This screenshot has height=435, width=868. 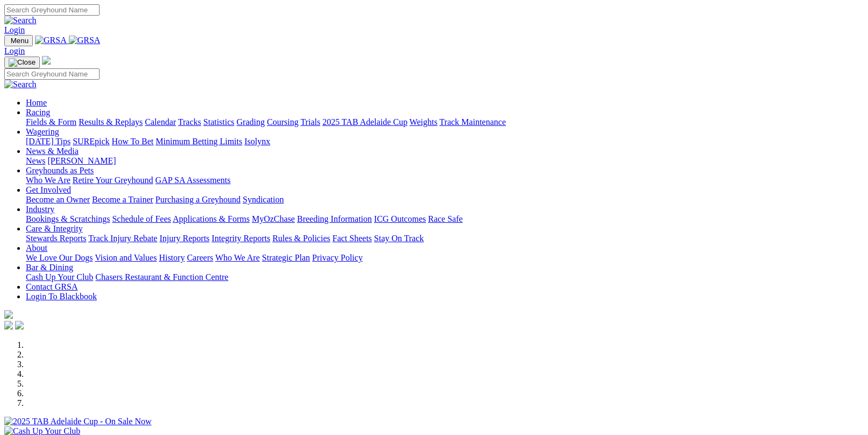 I want to click on a: Greyhounds as Pets, so click(x=60, y=170).